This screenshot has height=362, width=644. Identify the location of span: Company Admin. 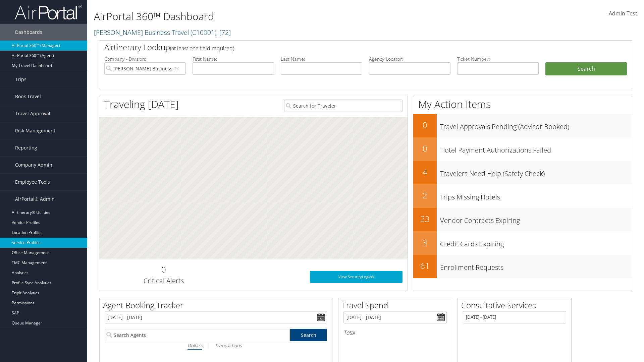
(33, 165).